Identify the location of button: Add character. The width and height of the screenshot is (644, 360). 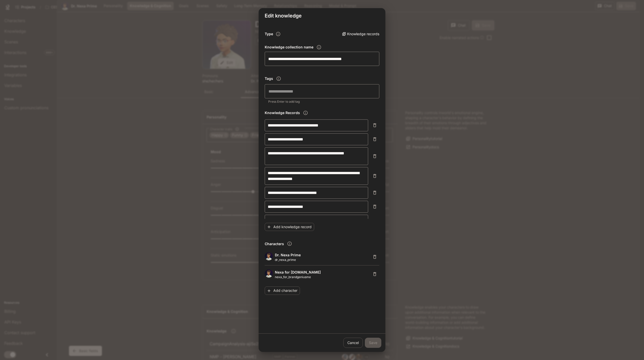
(282, 290).